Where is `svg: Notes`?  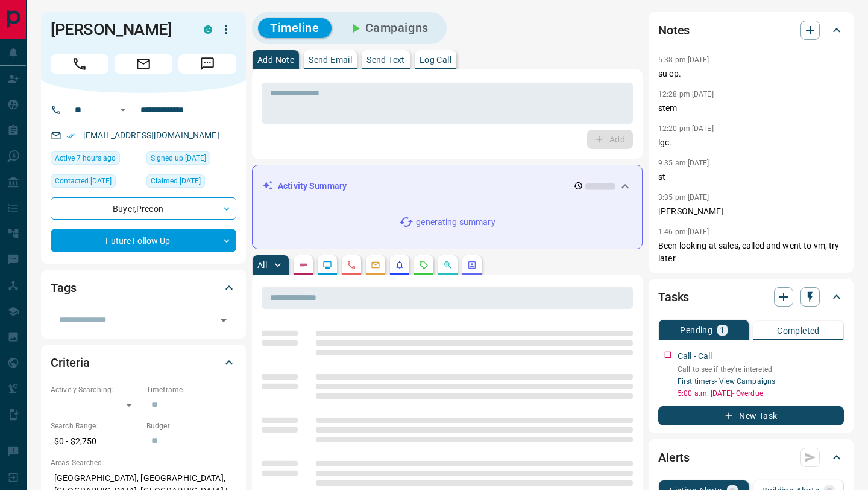
svg: Notes is located at coordinates (303, 265).